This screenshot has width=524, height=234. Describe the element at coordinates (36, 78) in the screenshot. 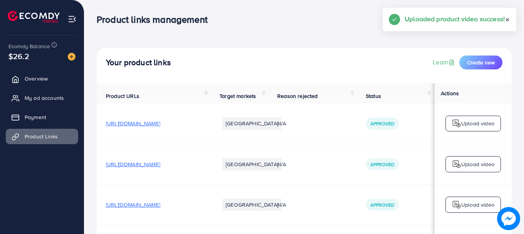

I see `span: Overview` at that location.